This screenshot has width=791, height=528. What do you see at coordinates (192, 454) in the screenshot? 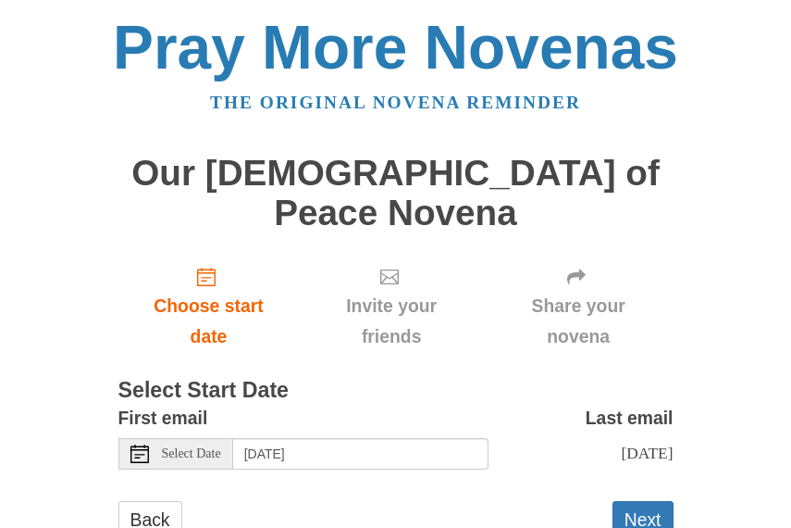
I see `span: Select Date` at bounding box center [192, 454].